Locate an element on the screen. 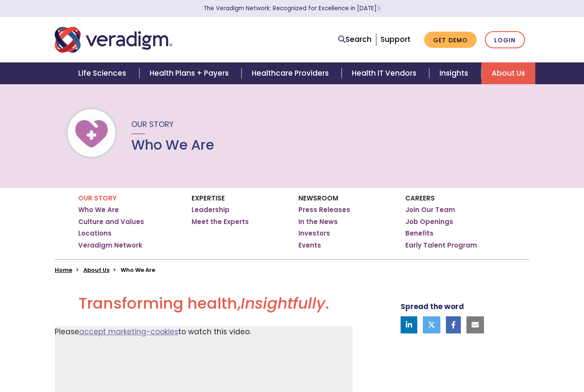 This screenshot has height=392, width=584. a: Veradigm Network is located at coordinates (110, 245).